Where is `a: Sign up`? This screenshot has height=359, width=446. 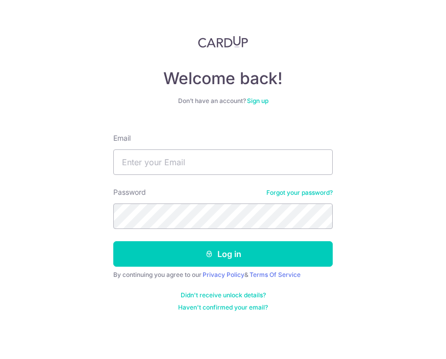 a: Sign up is located at coordinates (258, 100).